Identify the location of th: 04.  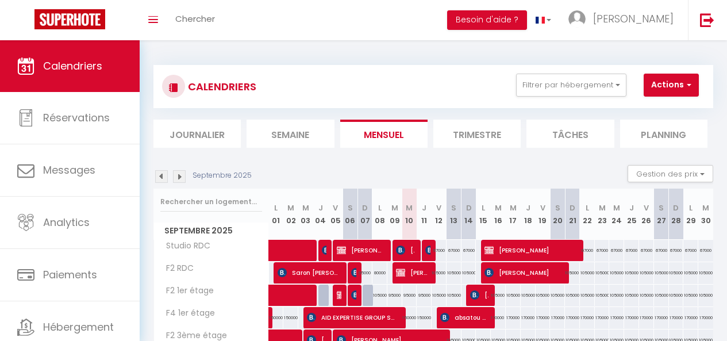
(320, 214).